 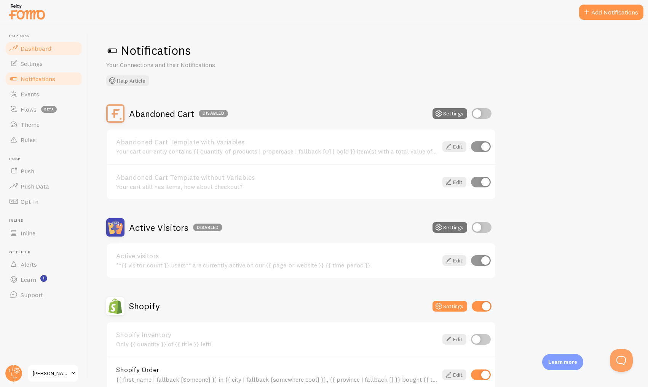 What do you see at coordinates (115, 113) in the screenshot?
I see `img: Abandoned Cart` at bounding box center [115, 113].